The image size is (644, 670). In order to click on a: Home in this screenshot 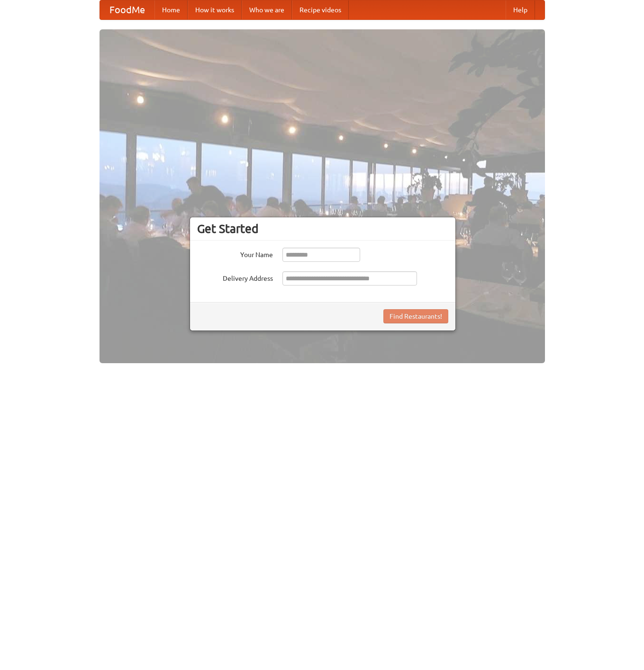, I will do `click(171, 10)`.